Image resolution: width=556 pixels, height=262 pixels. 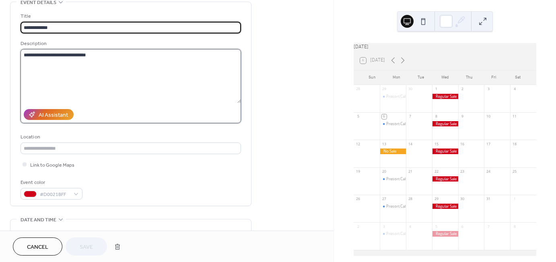 I want to click on div: 9, so click(x=462, y=117).